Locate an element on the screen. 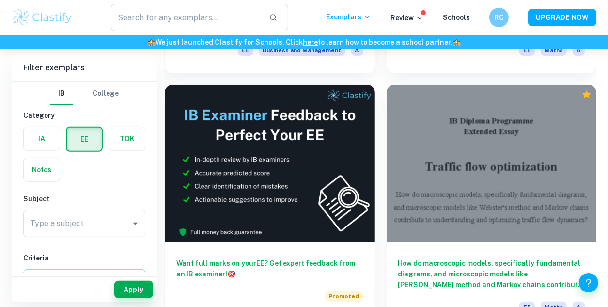  button: College is located at coordinates (106, 93).